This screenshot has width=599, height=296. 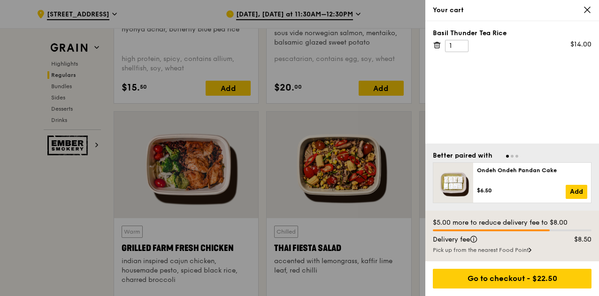 What do you see at coordinates (507, 156) in the screenshot?
I see `span: Go to slide 1` at bounding box center [507, 156].